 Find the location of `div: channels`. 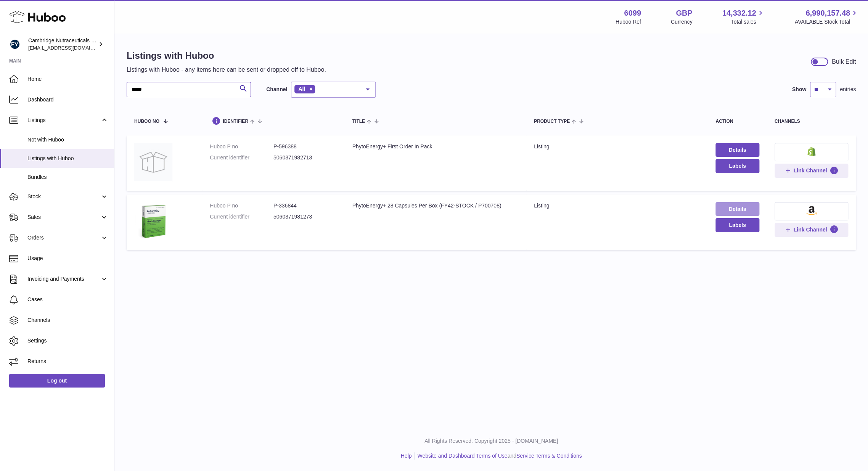

div: channels is located at coordinates (811, 121).